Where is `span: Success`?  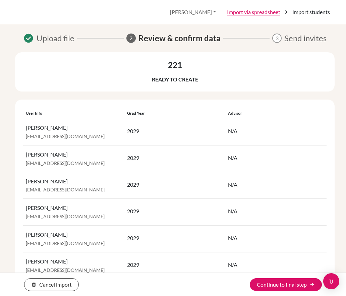
span: Success is located at coordinates (29, 38).